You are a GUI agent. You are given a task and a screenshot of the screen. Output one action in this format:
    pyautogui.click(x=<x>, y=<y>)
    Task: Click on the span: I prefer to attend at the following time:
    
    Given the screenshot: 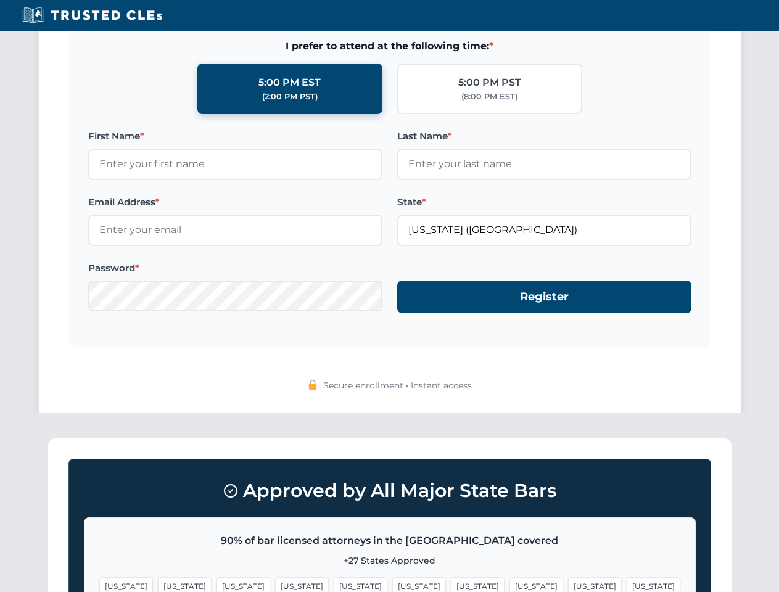 What is the action you would take?
    pyautogui.click(x=390, y=46)
    